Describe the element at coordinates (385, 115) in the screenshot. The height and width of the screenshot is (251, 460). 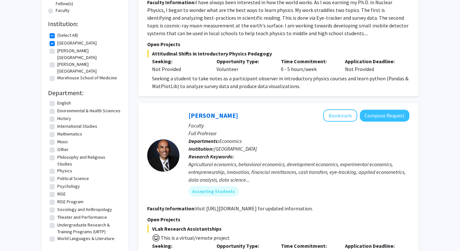
I see `button: Compose Request to Angelino Viceisza` at that location.